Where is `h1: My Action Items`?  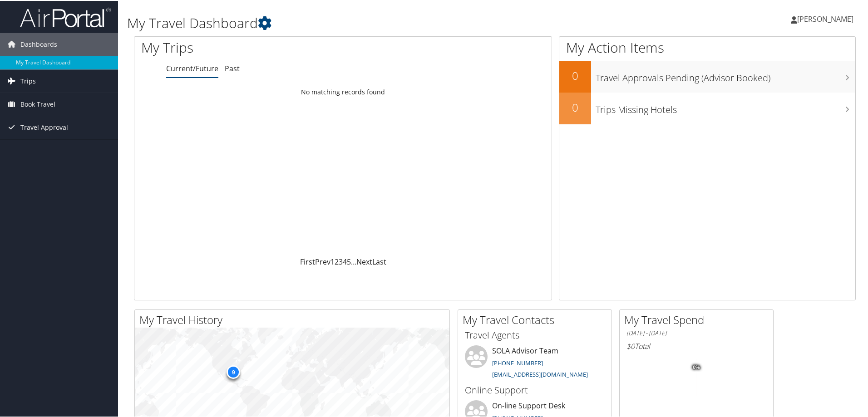 h1: My Action Items is located at coordinates (707, 47).